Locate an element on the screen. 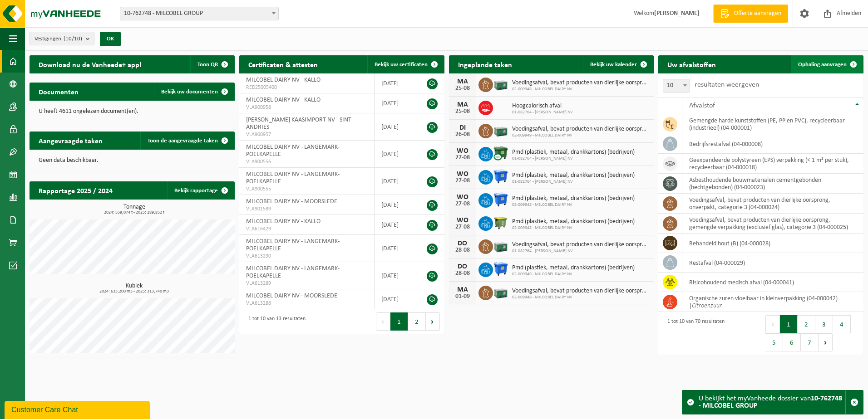 Image resolution: width=868 pixels, height=419 pixels. span: Offerte aanvragen is located at coordinates (757, 14).